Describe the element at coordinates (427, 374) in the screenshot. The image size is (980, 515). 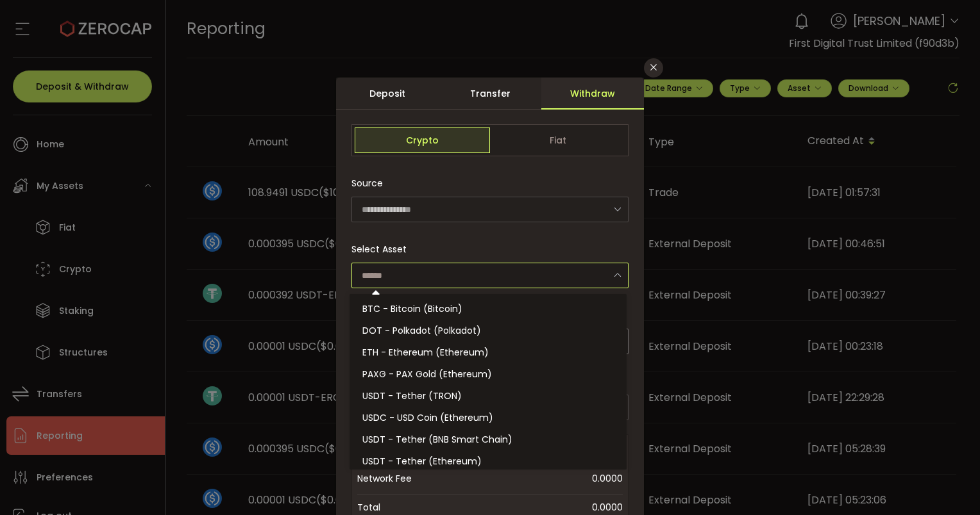
I see `span: PAXG - PAX Gold (Ethereum)` at that location.